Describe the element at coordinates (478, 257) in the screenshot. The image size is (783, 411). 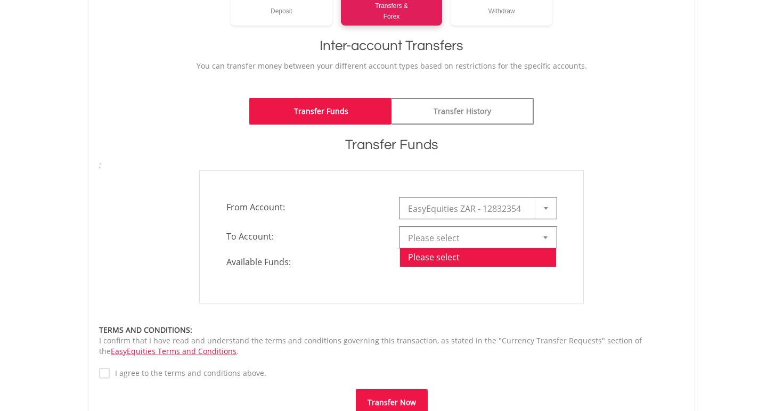
I see `li: Please select` at that location.